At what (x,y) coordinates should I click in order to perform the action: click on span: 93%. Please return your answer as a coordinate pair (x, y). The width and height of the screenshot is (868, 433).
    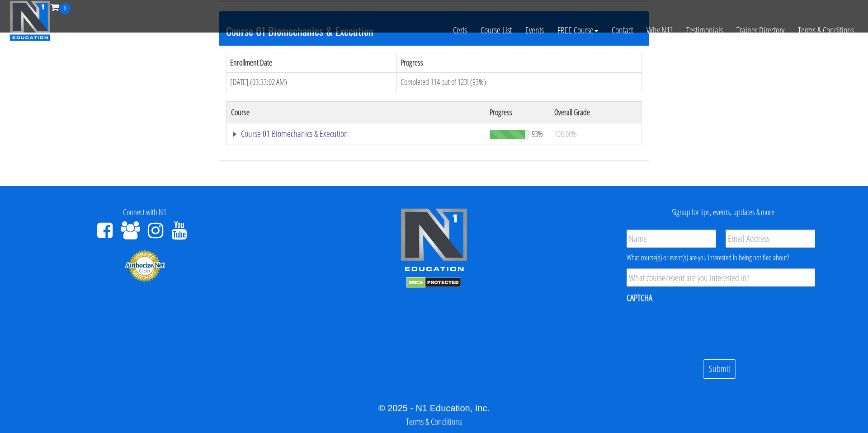
    Looking at the image, I should click on (537, 134).